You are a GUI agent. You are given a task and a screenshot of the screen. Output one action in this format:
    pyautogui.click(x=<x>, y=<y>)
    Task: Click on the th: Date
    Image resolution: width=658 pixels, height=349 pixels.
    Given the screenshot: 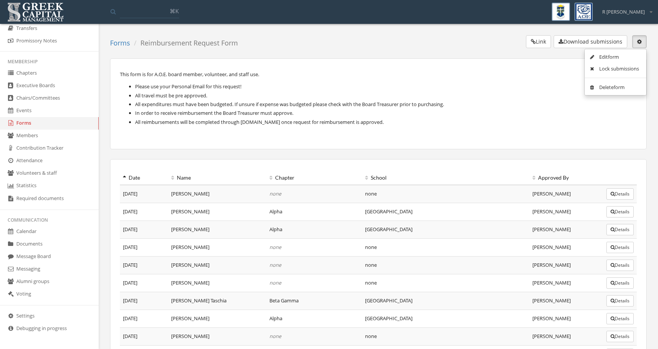 What is the action you would take?
    pyautogui.click(x=144, y=178)
    